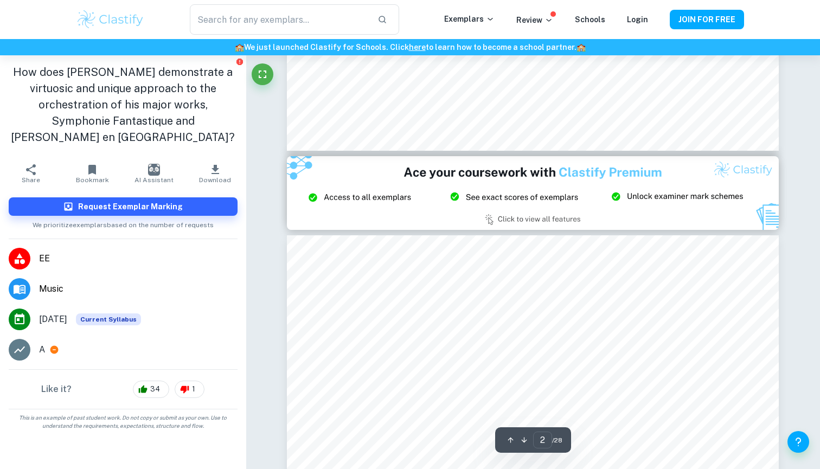  What do you see at coordinates (123, 223) in the screenshot?
I see `span: We prioritize exemplars based on the number of requests` at bounding box center [123, 223].